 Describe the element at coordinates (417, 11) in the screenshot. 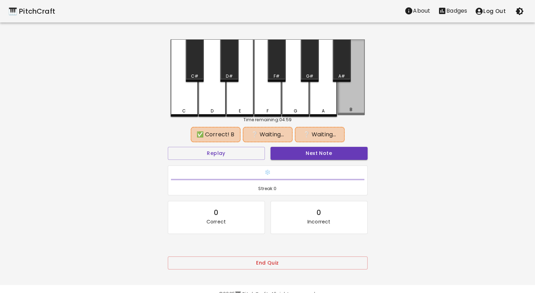

I see `a: About` at that location.